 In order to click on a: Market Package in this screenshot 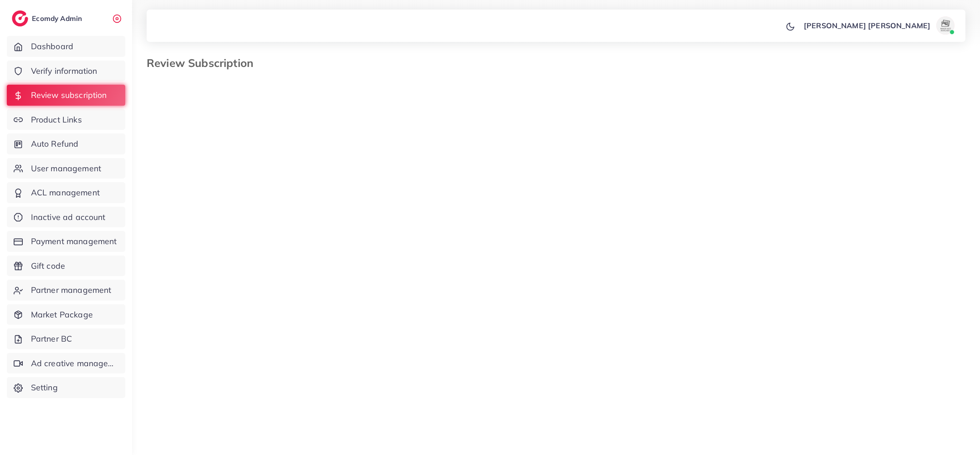, I will do `click(66, 315)`.